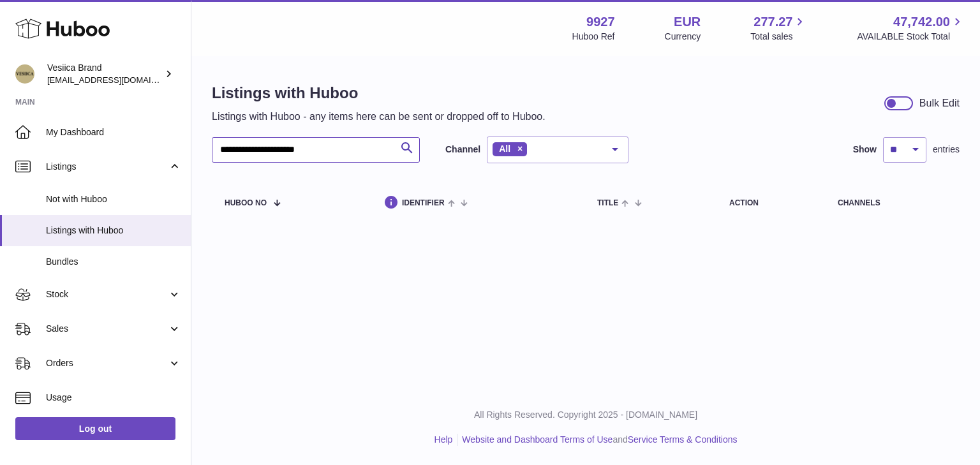 The height and width of the screenshot is (465, 980). What do you see at coordinates (771, 203) in the screenshot?
I see `div: action` at bounding box center [771, 203].